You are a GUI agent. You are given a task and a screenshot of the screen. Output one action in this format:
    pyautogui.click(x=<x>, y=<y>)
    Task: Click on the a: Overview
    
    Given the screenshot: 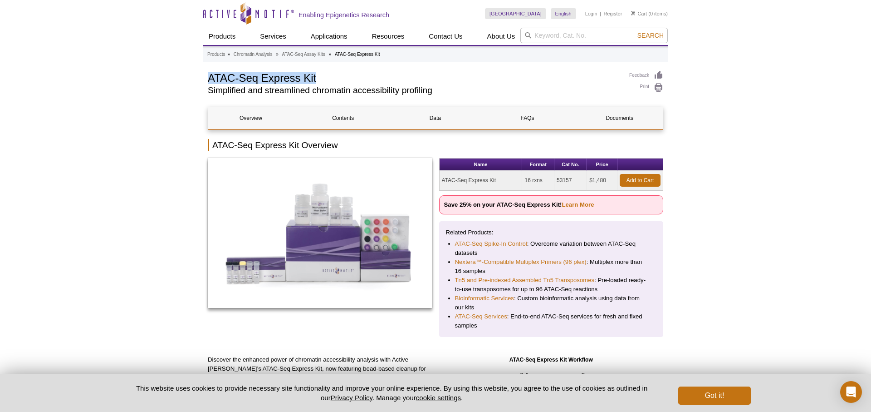 What is the action you would take?
    pyautogui.click(x=251, y=118)
    